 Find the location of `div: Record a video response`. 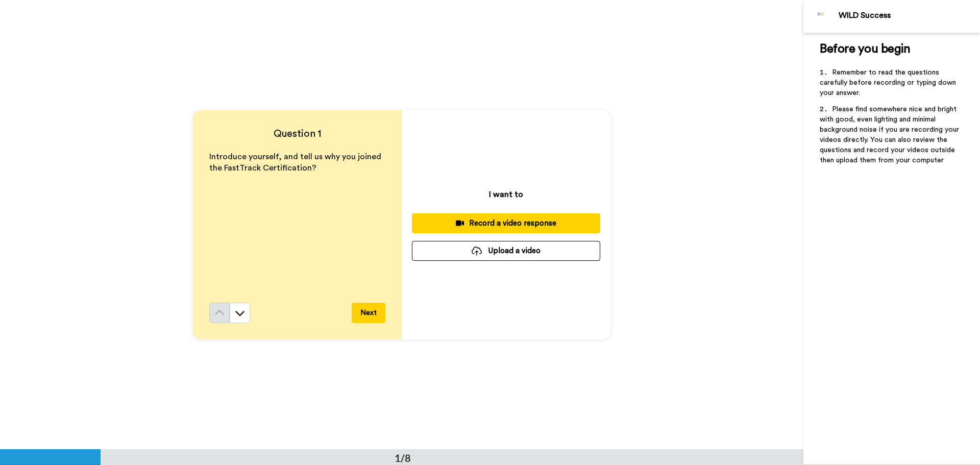

div: Record a video response is located at coordinates (506, 223).